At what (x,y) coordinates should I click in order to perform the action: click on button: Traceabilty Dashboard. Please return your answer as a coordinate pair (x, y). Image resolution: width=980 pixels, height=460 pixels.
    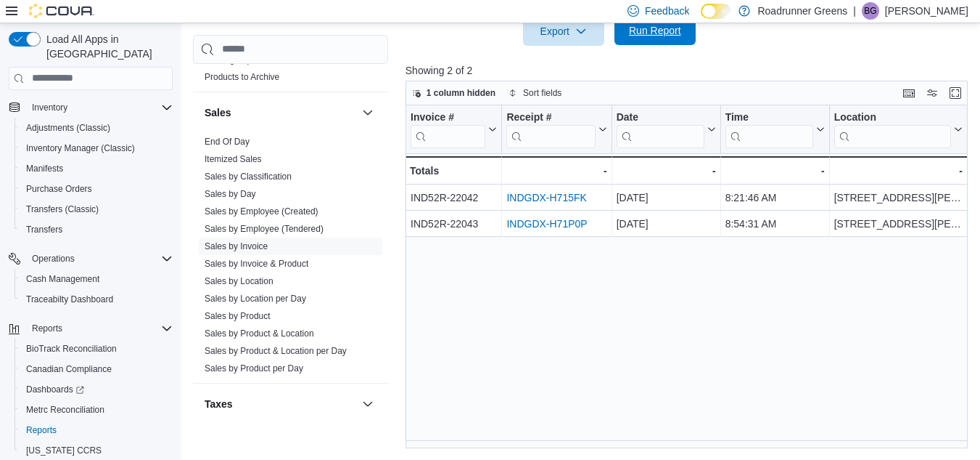
    Looking at the image, I should click on (96, 299).